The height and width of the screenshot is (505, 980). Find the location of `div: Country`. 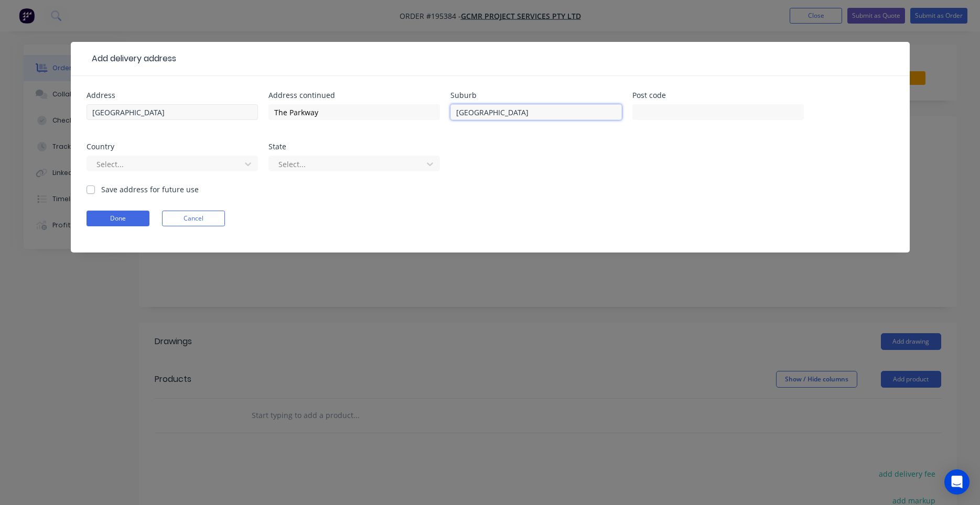

div: Country is located at coordinates (172, 147).